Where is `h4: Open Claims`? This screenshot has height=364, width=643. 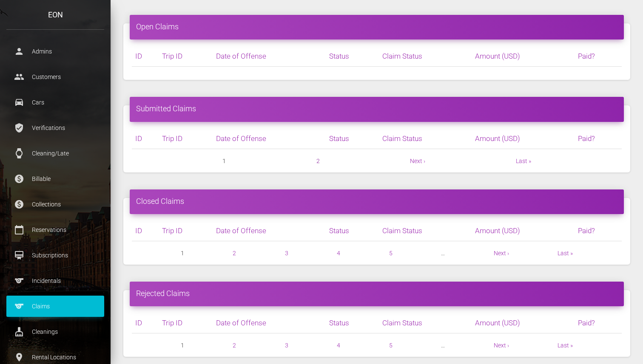 h4: Open Claims is located at coordinates (377, 27).